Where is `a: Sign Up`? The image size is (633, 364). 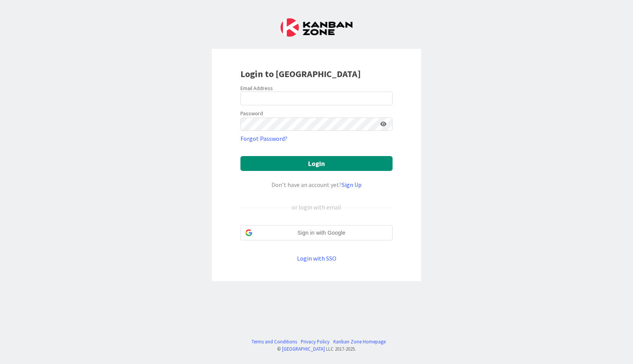
a: Sign Up is located at coordinates (352, 185).